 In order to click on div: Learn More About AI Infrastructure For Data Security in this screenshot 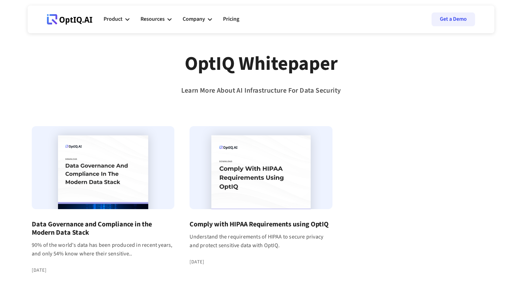, I will do `click(261, 91)`.